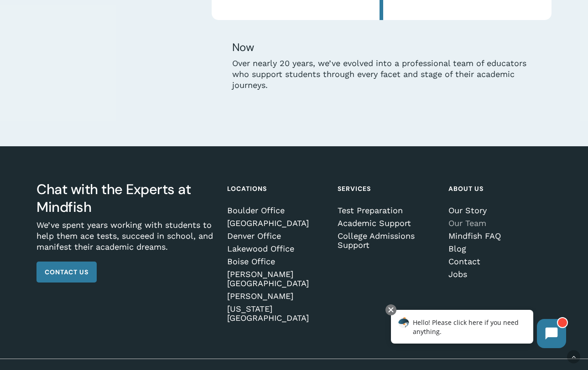 The height and width of the screenshot is (370, 588). I want to click on a: Mindfish FAQ, so click(499, 236).